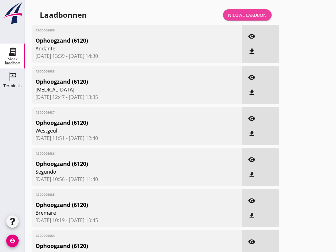 The height and width of the screenshot is (252, 336). Describe the element at coordinates (120, 195) in the screenshot. I see `span: 4S-00006685` at that location.